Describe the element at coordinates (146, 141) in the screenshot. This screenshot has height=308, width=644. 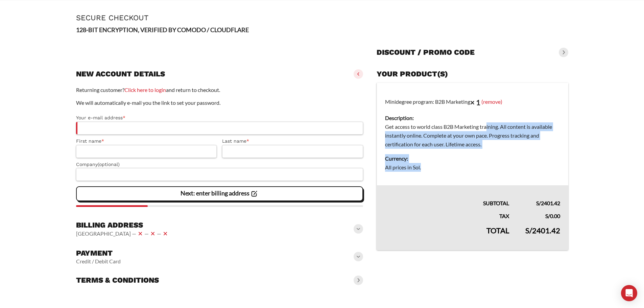
I see `label: First name` at that location.